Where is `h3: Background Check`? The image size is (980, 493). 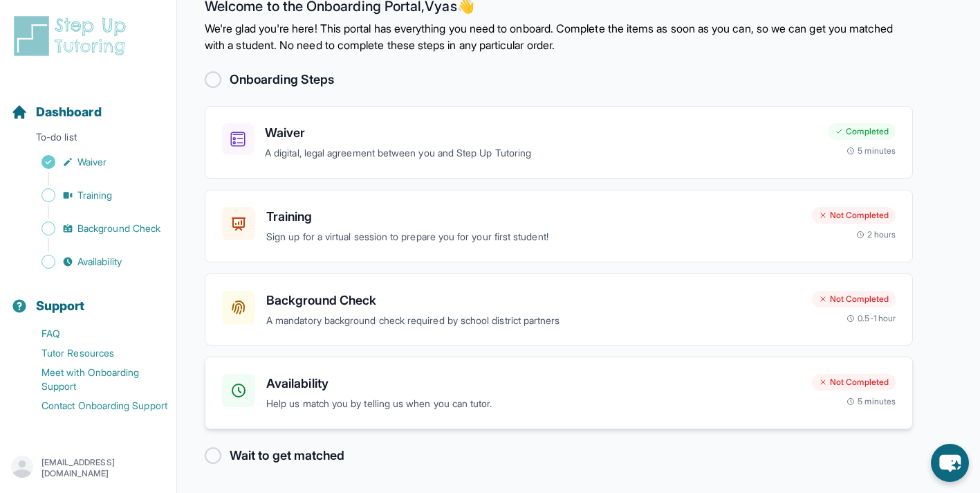 h3: Background Check is located at coordinates (533, 300).